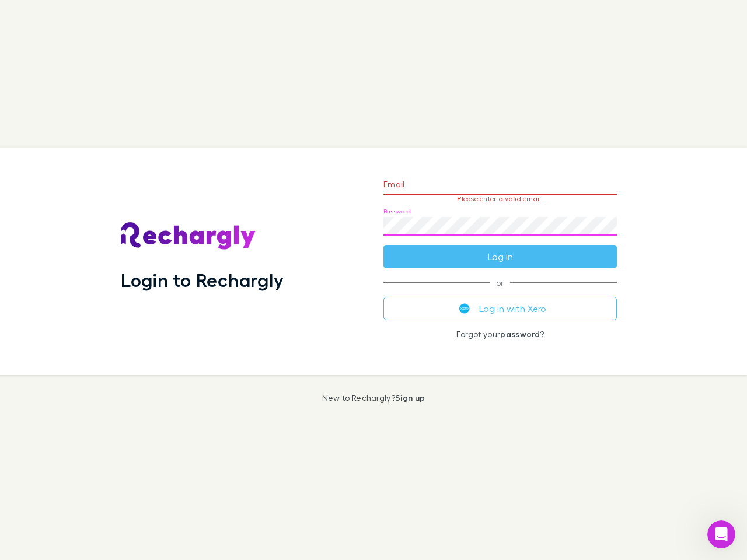  Describe the element at coordinates (397, 211) in the screenshot. I see `label: Password` at that location.